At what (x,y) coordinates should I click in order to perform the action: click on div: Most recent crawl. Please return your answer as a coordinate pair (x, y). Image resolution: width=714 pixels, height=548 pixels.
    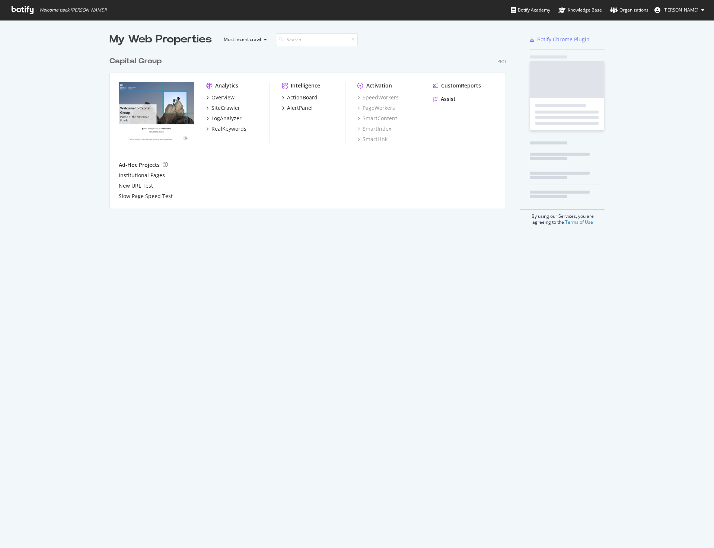
    Looking at the image, I should click on (242, 39).